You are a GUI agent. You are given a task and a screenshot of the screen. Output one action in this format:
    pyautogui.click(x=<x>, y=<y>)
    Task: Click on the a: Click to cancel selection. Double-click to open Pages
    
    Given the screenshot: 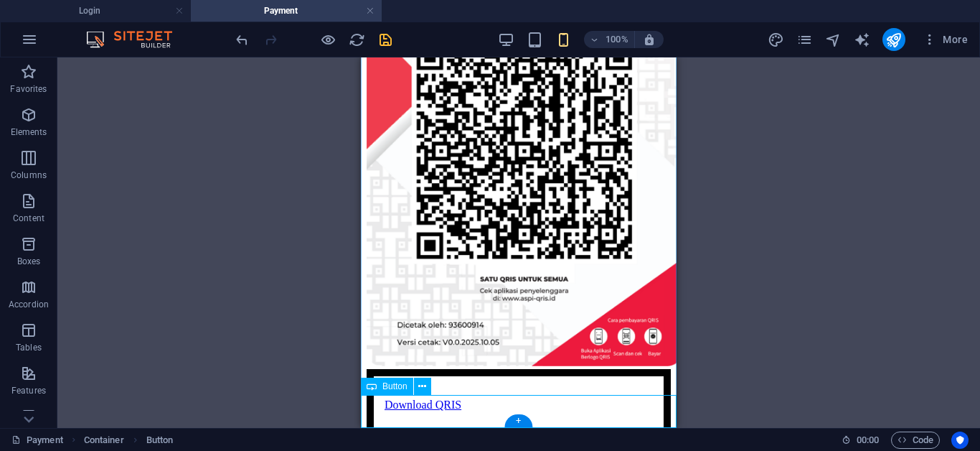 What is the action you would take?
    pyautogui.click(x=38, y=440)
    